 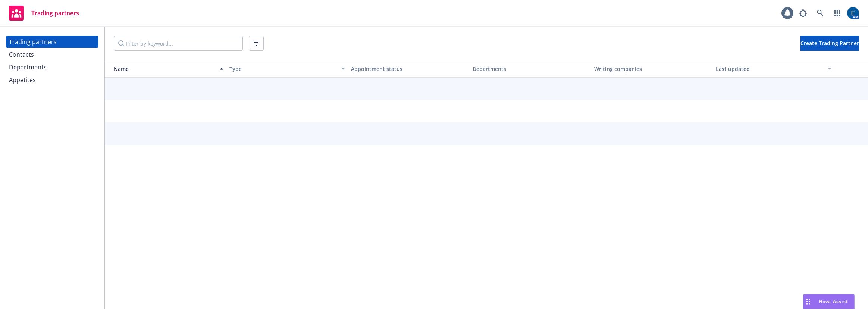 What do you see at coordinates (166, 69) in the screenshot?
I see `button: Name` at bounding box center [166, 69].